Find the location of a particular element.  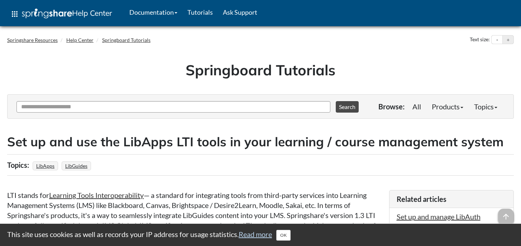

a: LibApps is located at coordinates (45, 166).